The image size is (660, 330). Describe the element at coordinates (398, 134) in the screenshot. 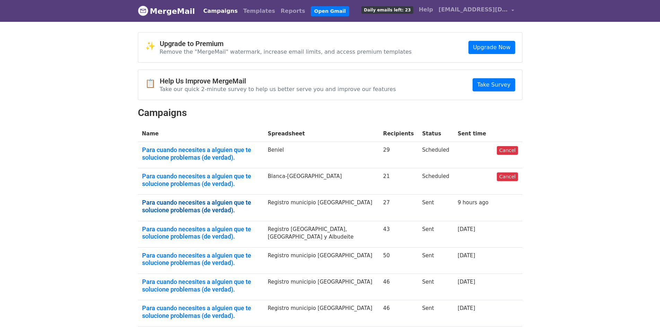

I see `th: Recipients` at that location.